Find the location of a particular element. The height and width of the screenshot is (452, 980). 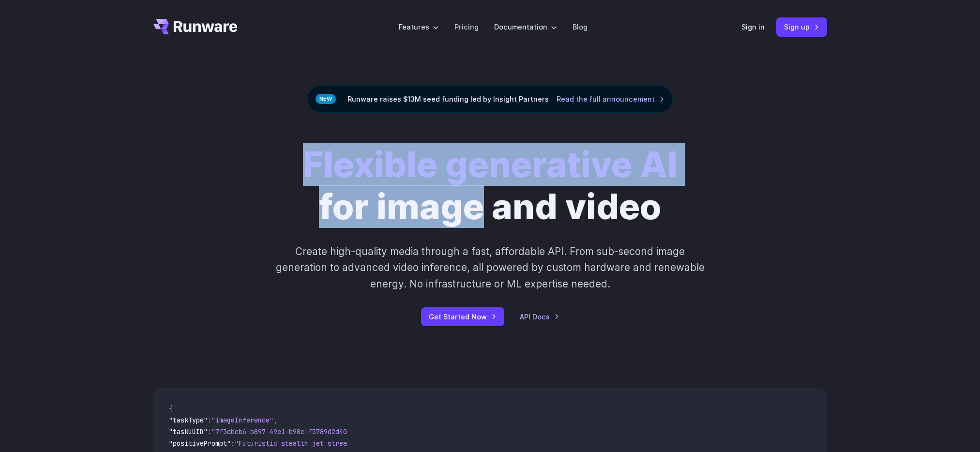

span: "positivePrompt" is located at coordinates (200, 443).